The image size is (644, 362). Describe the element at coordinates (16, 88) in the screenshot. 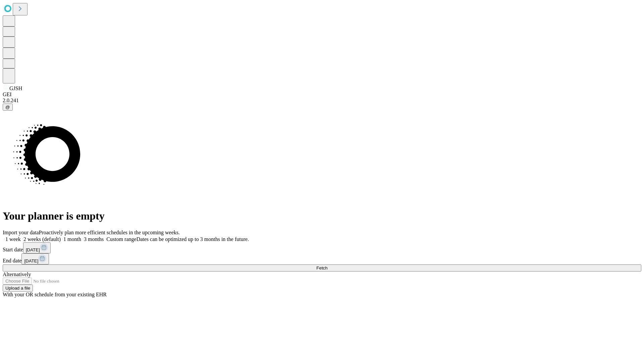

I see `span: GJSH` at that location.